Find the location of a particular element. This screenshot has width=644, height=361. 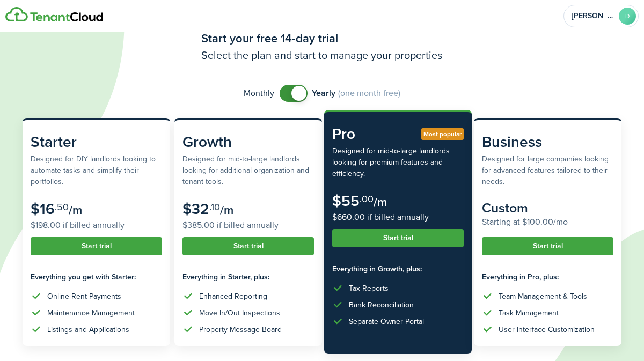

h1: Start your free 14-day trial is located at coordinates (322, 38).